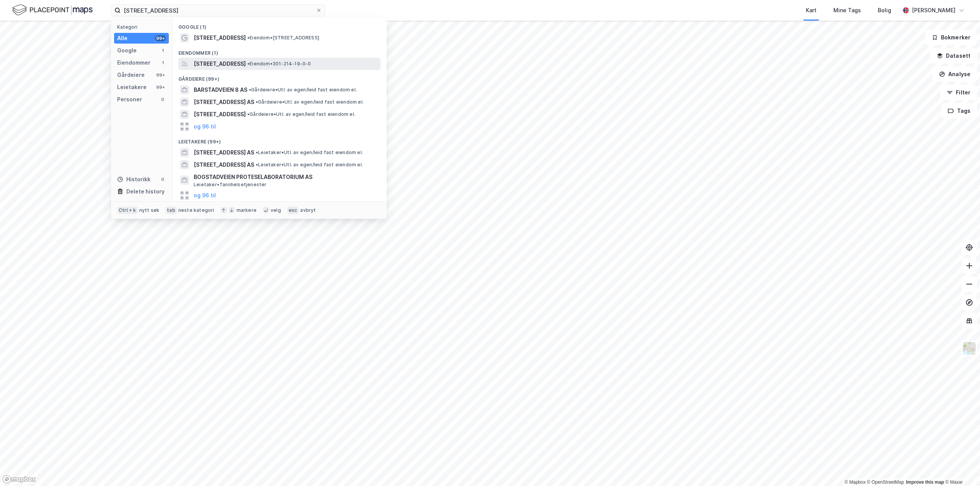  What do you see at coordinates (134, 179) in the screenshot?
I see `div: Historikk` at bounding box center [134, 179].